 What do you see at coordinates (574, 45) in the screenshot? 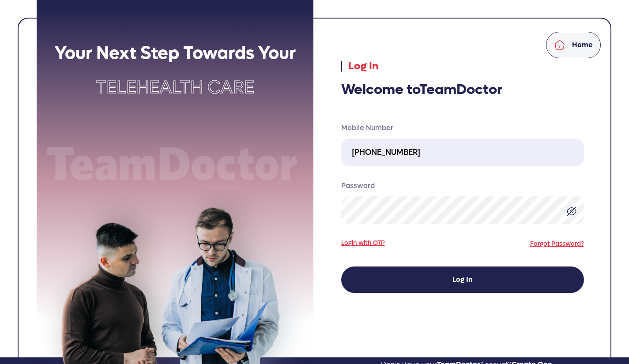
I see `a: Home` at bounding box center [574, 45].